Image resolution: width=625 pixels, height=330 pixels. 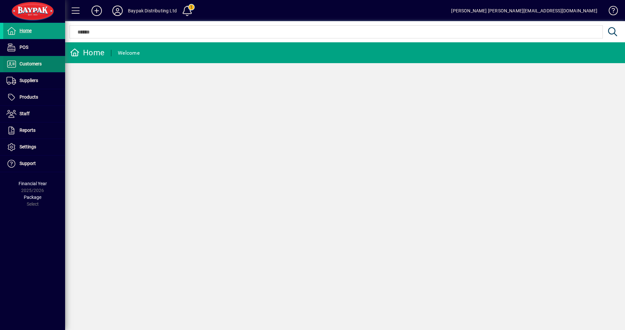 What do you see at coordinates (129, 53) in the screenshot?
I see `div: Welcome` at bounding box center [129, 53].